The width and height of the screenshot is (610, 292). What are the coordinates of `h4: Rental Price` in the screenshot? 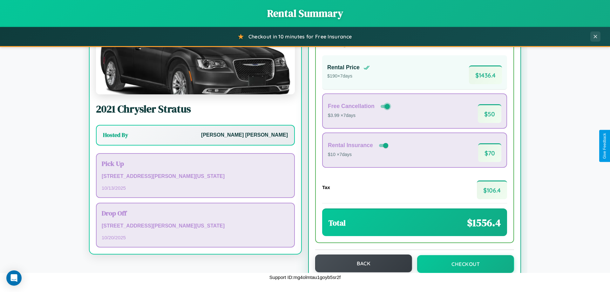 It's located at (343, 67).